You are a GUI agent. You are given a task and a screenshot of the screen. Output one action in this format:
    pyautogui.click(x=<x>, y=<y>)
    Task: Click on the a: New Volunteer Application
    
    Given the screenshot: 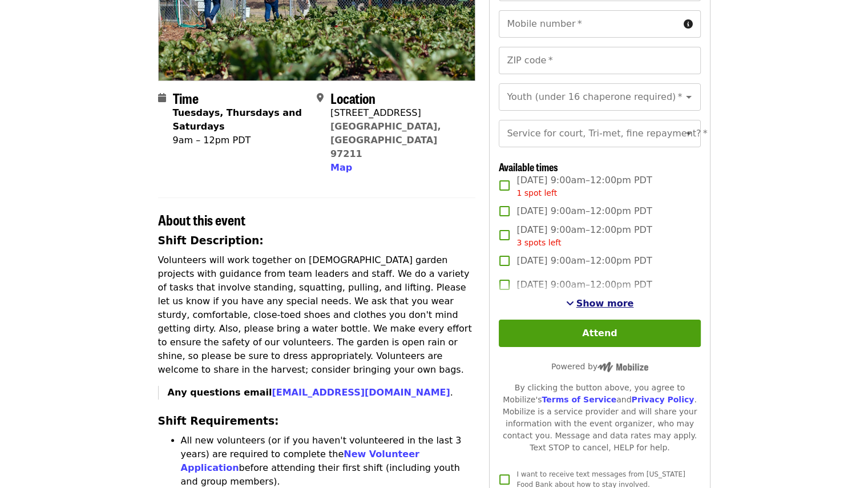 What is the action you would take?
    pyautogui.click(x=300, y=461)
    